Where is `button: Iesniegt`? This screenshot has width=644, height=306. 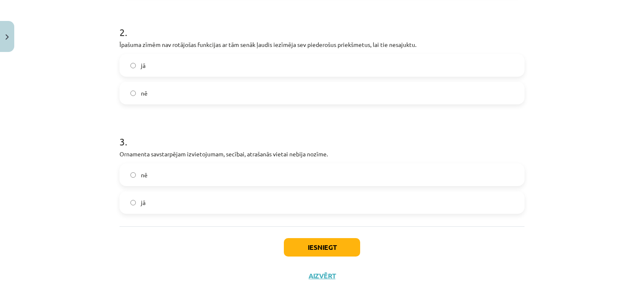 button: Iesniegt is located at coordinates (322, 247).